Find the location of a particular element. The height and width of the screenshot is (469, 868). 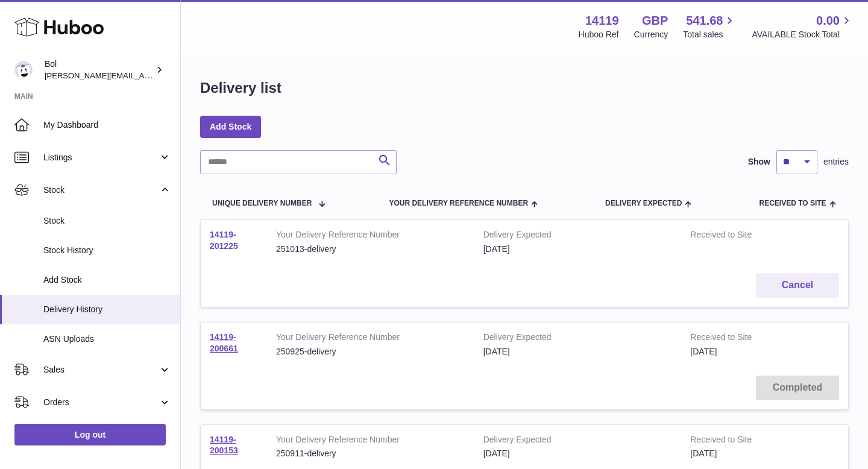

a: 541.68 Total sales is located at coordinates (710, 27).